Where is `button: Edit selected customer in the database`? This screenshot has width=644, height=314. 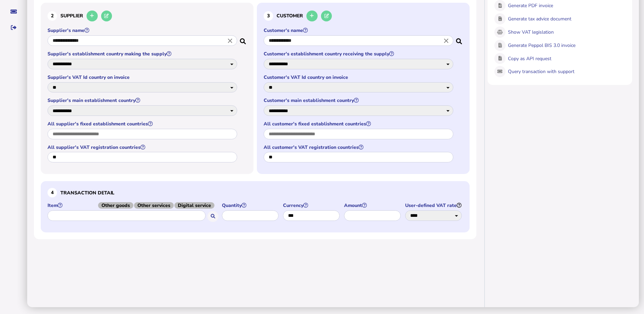
button: Edit selected customer in the database is located at coordinates (327, 16).